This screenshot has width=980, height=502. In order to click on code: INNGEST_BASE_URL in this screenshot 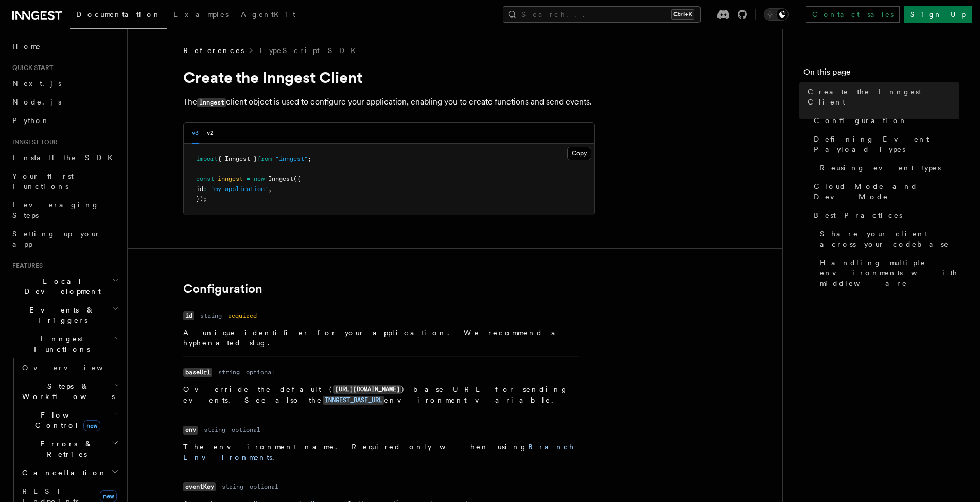, I will do `click(354, 400)`.